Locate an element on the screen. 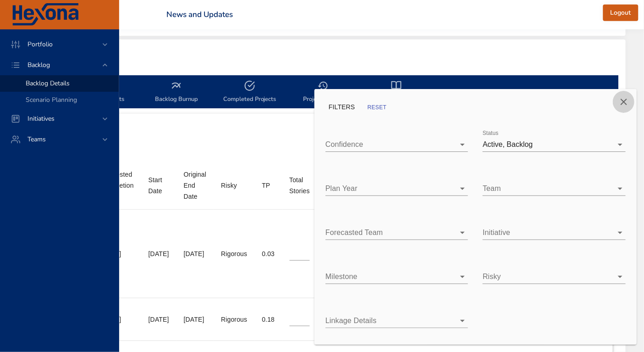  button: Close is located at coordinates (624, 102).